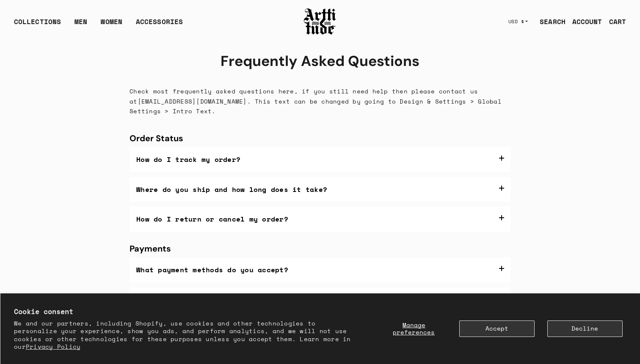  I want to click on div: CART, so click(618, 22).